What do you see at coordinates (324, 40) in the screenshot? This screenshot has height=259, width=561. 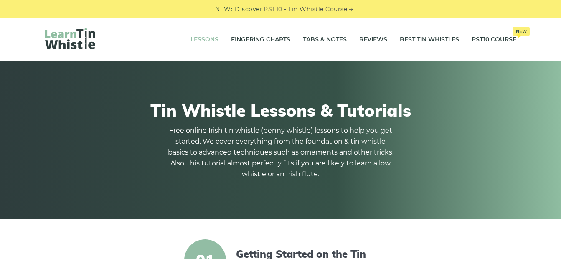 I see `a: Tabs & Notes` at bounding box center [324, 40].